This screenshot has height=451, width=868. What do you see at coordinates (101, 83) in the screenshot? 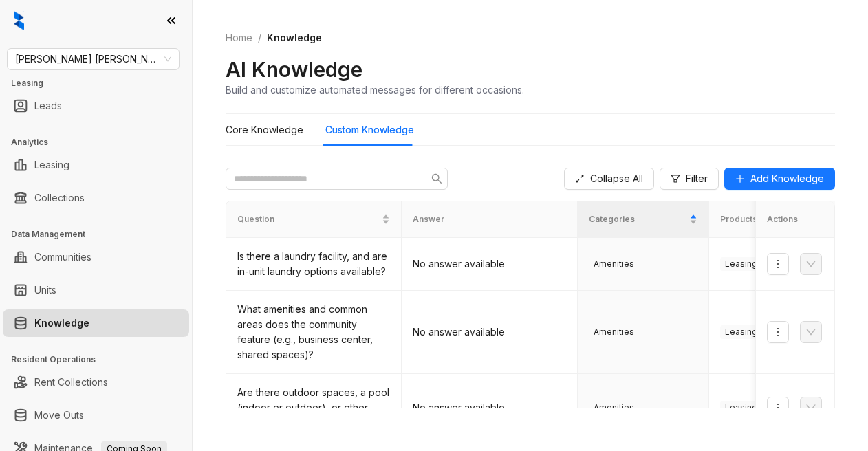
I see `h3: Leasing` at bounding box center [101, 83].